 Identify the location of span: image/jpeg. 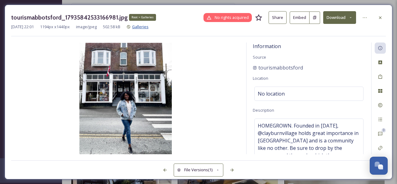
(86, 27).